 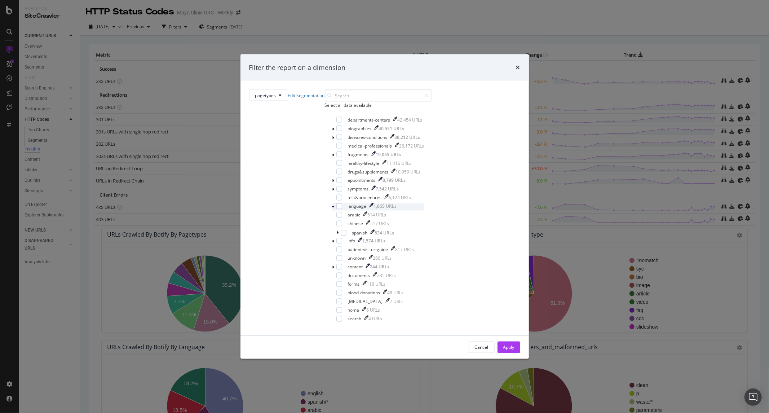 What do you see at coordinates (269, 95) in the screenshot?
I see `button: pagetypes` at bounding box center [269, 95].